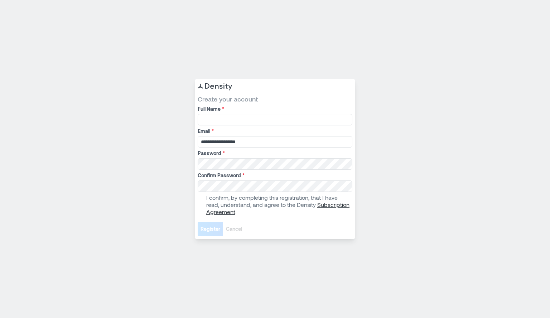 This screenshot has width=550, height=318. I want to click on p: I confirm, by completing this registration, that I have read, understand, and agree to the Density ., so click(278, 205).